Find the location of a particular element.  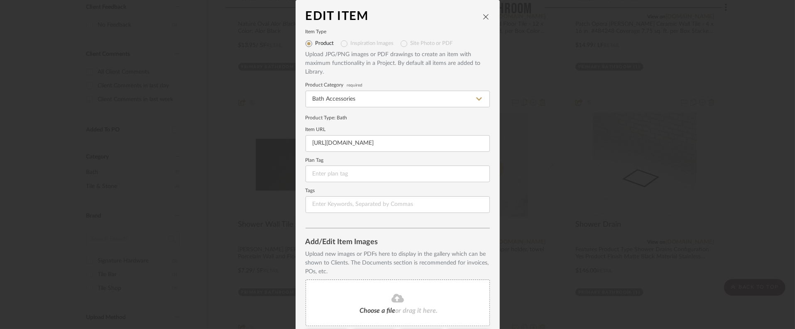

input: Enter plan tag is located at coordinates (398, 174).